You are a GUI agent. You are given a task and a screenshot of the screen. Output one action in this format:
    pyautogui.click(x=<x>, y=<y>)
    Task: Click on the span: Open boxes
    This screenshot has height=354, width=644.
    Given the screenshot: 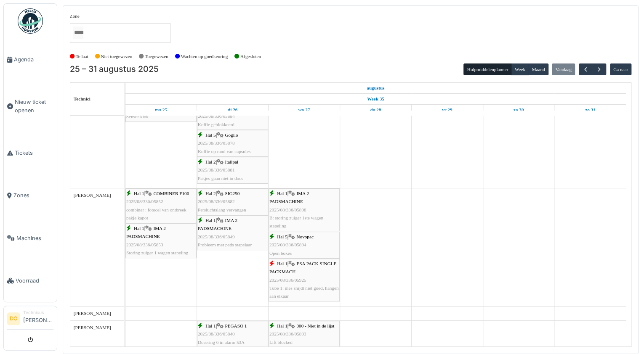 What is the action you would take?
    pyautogui.click(x=280, y=253)
    